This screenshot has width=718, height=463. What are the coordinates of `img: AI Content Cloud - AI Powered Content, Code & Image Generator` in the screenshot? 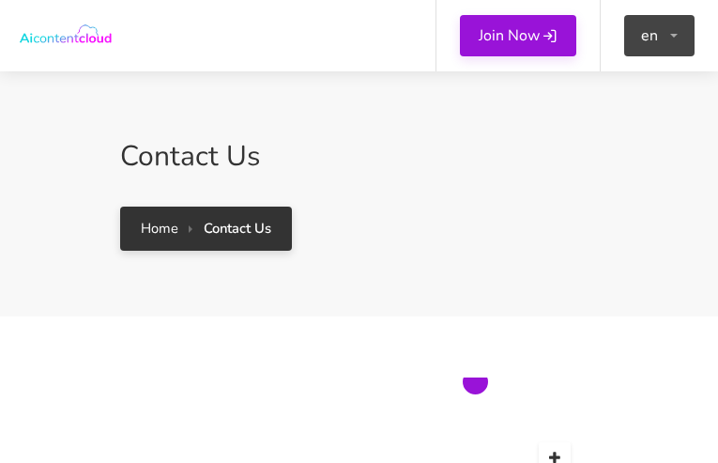 It's located at (66, 35).